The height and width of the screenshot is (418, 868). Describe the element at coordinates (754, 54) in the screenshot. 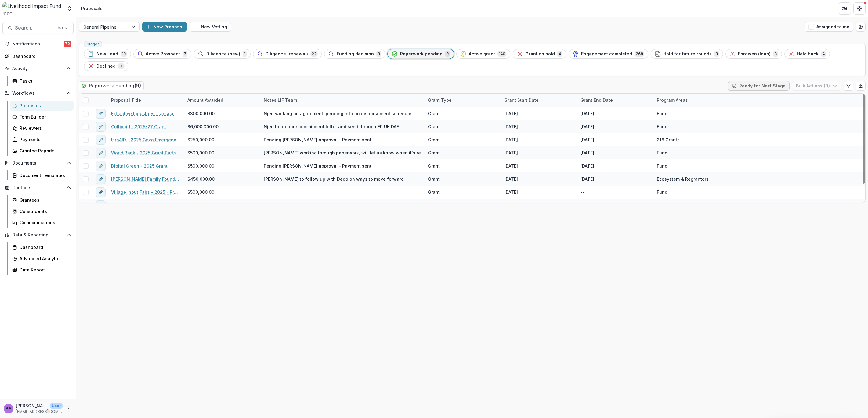

I see `span: Forgiven (loan)` at that location.